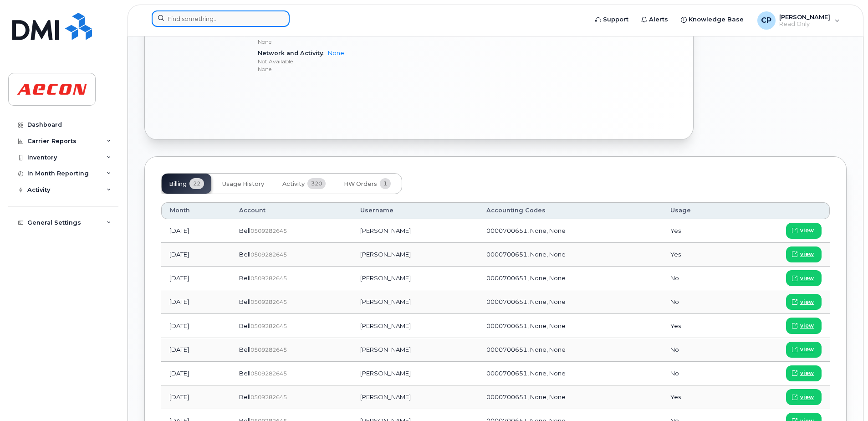 This screenshot has width=868, height=421. Describe the element at coordinates (293, 184) in the screenshot. I see `span: Activity` at that location.